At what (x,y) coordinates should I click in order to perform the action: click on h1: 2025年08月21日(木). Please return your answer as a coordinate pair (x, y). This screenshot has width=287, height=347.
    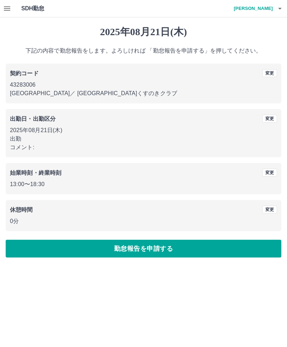
    Looking at the image, I should click on (144, 32).